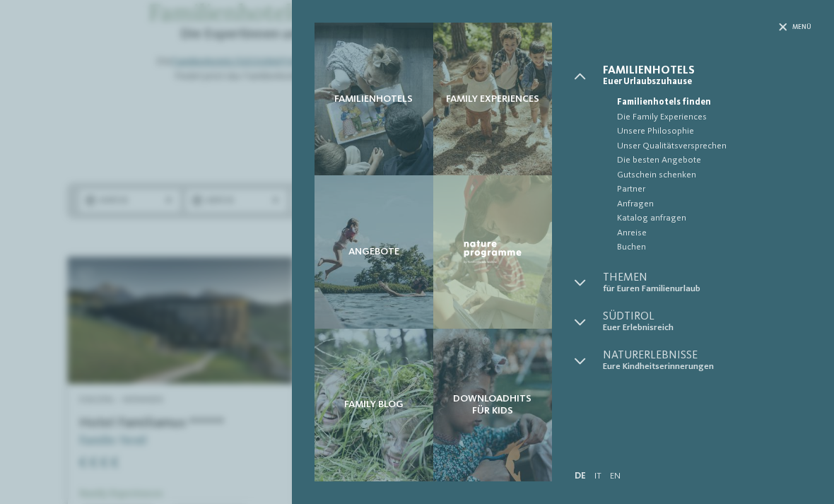 This screenshot has width=834, height=504. What do you see at coordinates (707, 233) in the screenshot?
I see `a: Anreise` at bounding box center [707, 233].